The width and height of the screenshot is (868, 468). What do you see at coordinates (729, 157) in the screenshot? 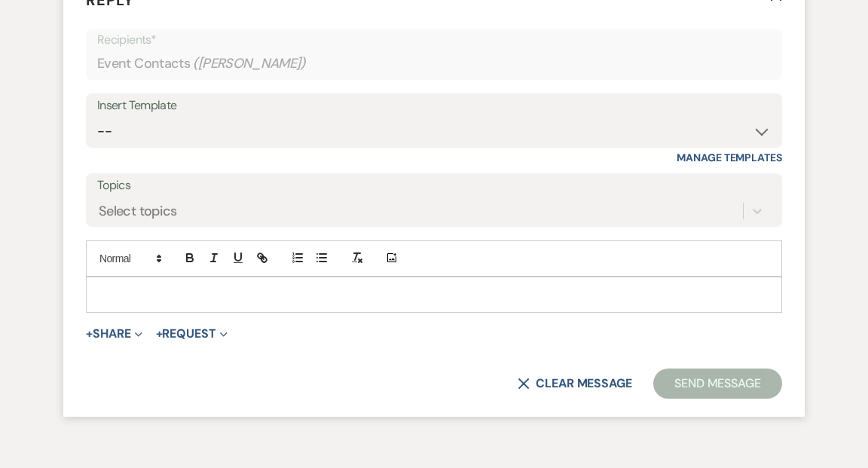
I see `a: Manage Templates` at bounding box center [729, 157].